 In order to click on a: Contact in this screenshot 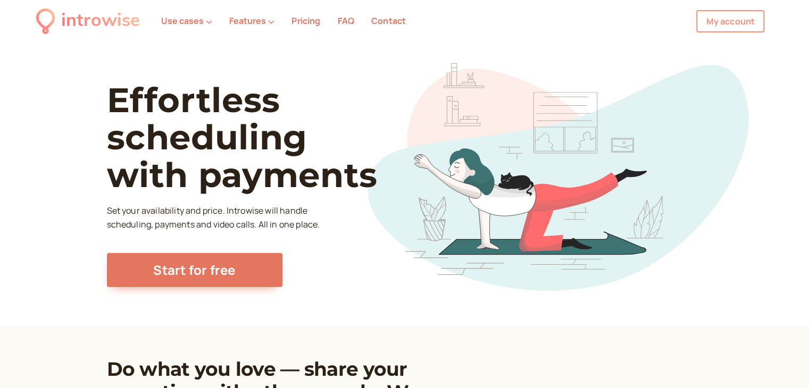, I will do `click(388, 21)`.